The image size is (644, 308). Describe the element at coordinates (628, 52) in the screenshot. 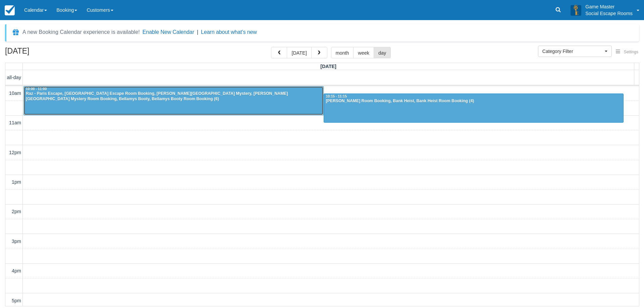

I see `button: Settings` at that location.